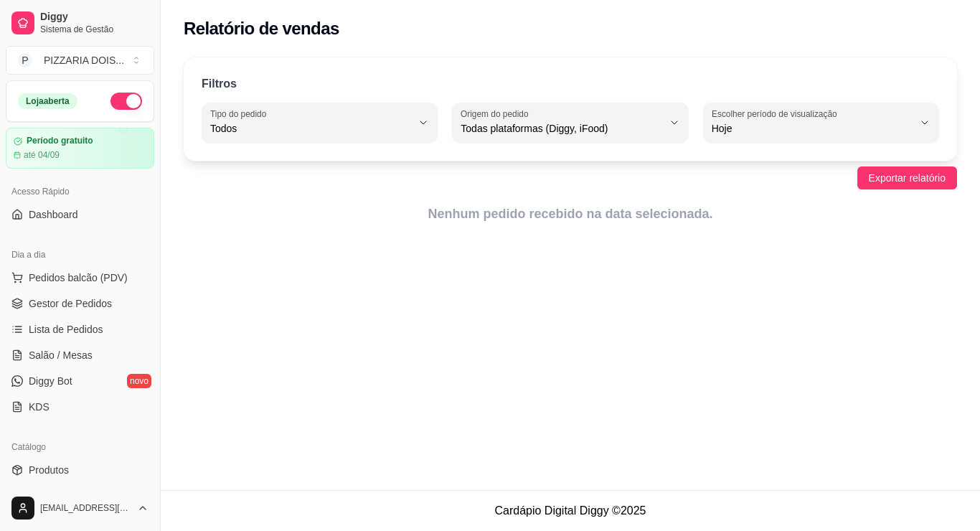 This screenshot has width=980, height=531. Describe the element at coordinates (570, 510) in the screenshot. I see `footer: Cardápio Digital Diggy © 2025` at that location.